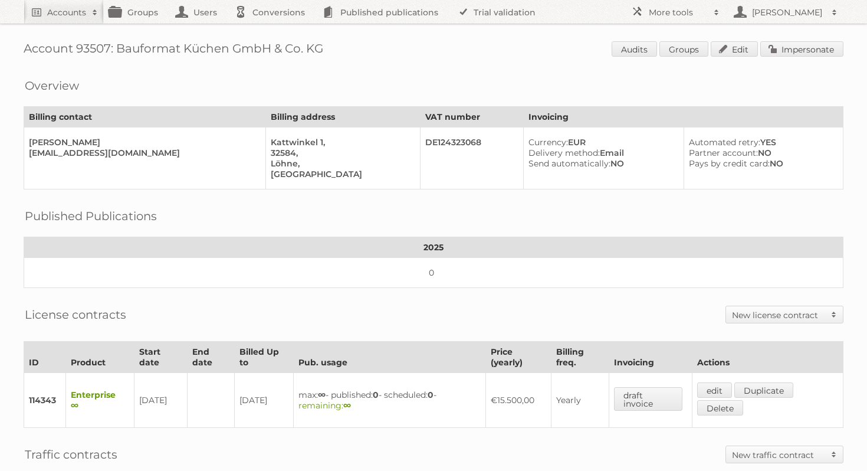  What do you see at coordinates (648, 399) in the screenshot?
I see `a: draft invoice` at bounding box center [648, 399].